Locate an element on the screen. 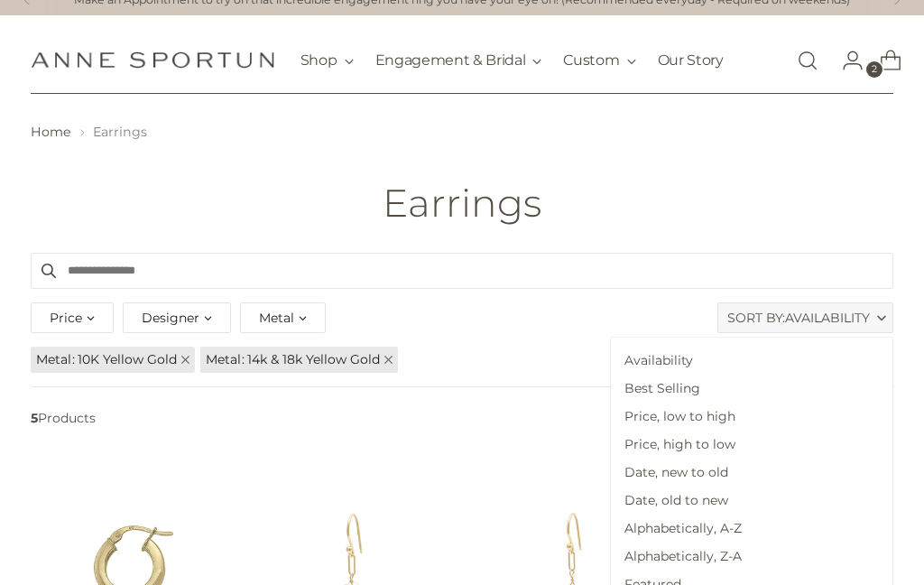 The width and height of the screenshot is (924, 585). a: Open search modal is located at coordinates (807, 61).